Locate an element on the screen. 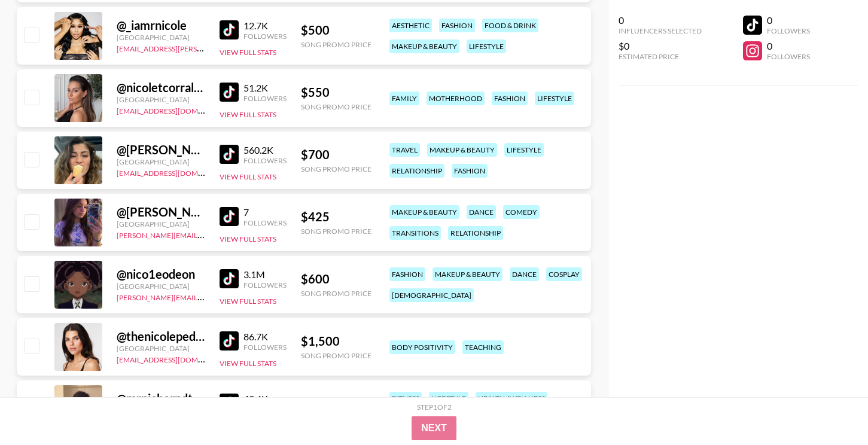 This screenshot has height=445, width=868. div: comedy is located at coordinates (521, 212).